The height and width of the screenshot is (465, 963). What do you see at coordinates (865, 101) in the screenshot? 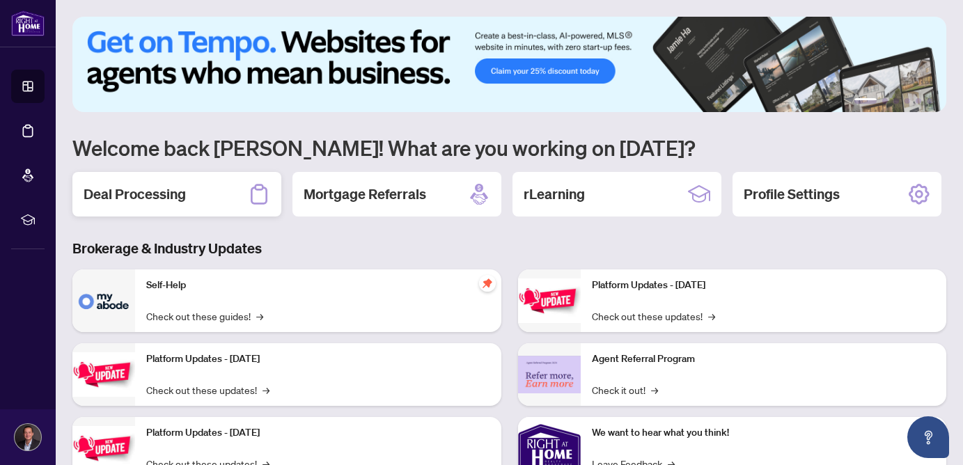
I see `button: 1` at bounding box center [865, 101].